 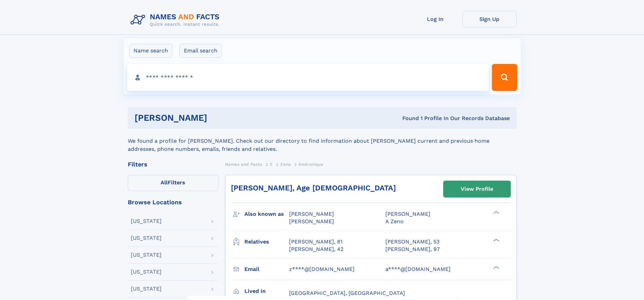 I want to click on span: Zeno, so click(x=285, y=165).